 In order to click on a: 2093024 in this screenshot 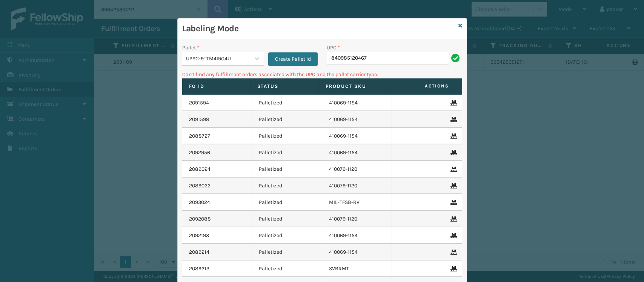, I will do `click(200, 202)`.